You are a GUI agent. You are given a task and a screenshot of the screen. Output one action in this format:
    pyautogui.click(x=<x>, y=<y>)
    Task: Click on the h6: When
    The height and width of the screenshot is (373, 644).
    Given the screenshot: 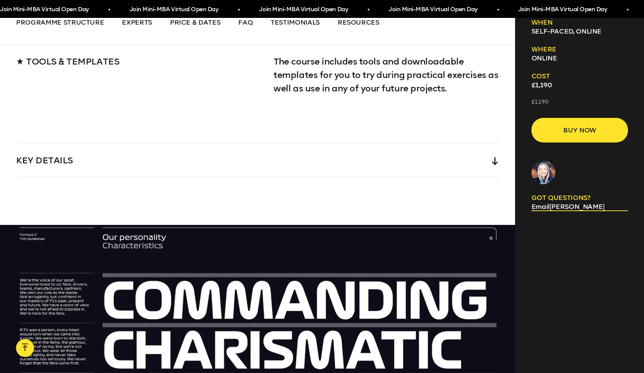 What is the action you would take?
    pyautogui.click(x=579, y=22)
    